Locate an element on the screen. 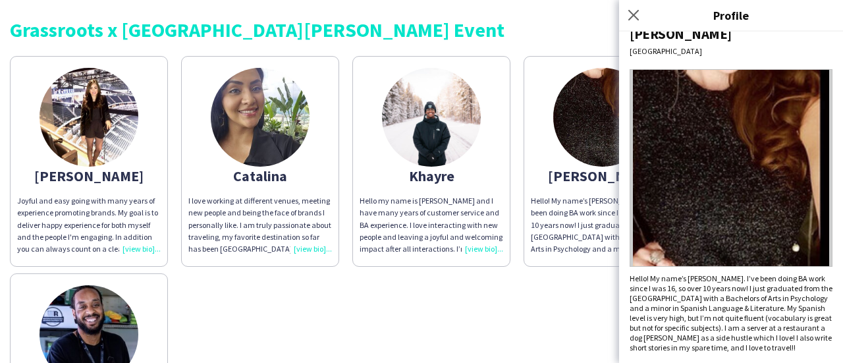  div: I love working at different venues, meeting new people and being the face of brands I personally ... is located at coordinates (260, 225).